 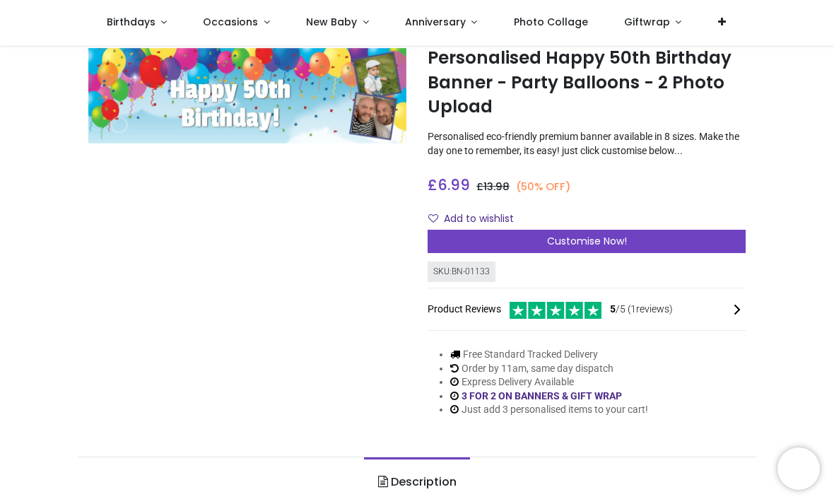 What do you see at coordinates (461, 272) in the screenshot?
I see `div: SKU: BN-01133` at bounding box center [461, 272].